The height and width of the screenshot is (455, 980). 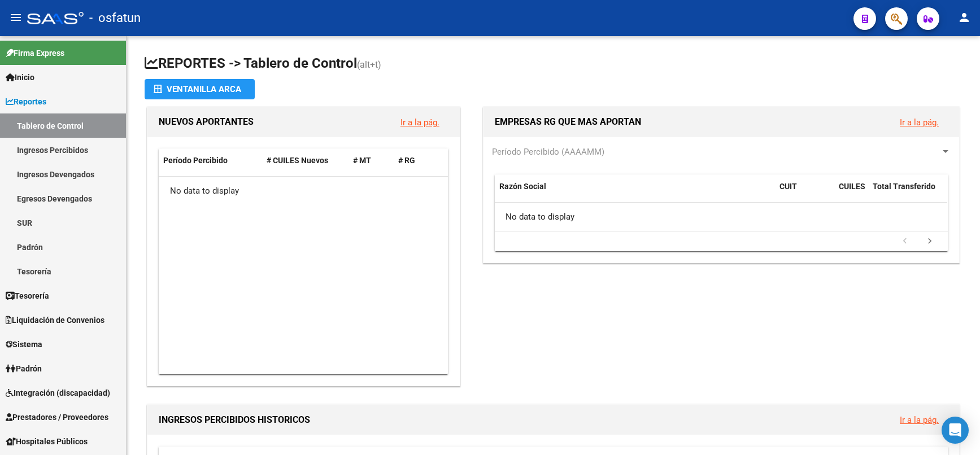 I want to click on span: - osfatun, so click(x=115, y=18).